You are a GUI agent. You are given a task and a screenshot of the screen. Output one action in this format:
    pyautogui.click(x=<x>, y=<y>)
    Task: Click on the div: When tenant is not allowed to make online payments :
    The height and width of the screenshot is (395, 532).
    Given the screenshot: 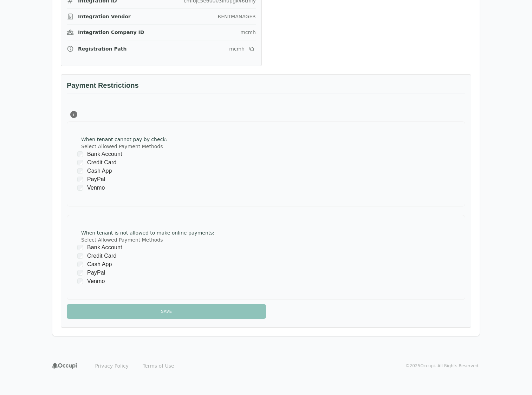 What is the action you would take?
    pyautogui.click(x=147, y=233)
    